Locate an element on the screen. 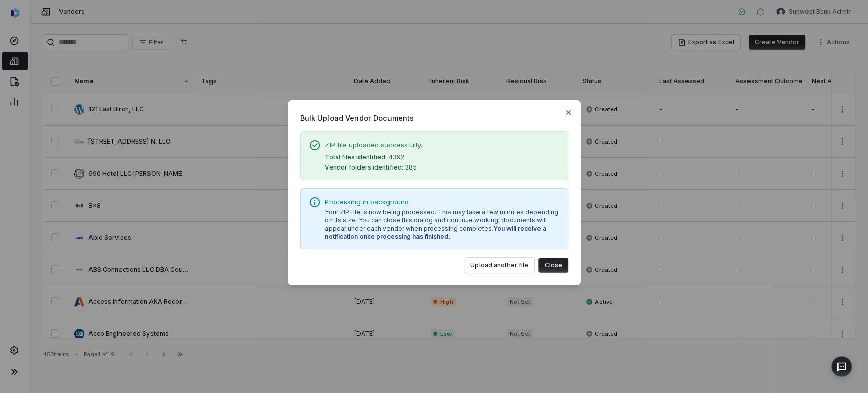  p: Processing in background is located at coordinates (442, 202).